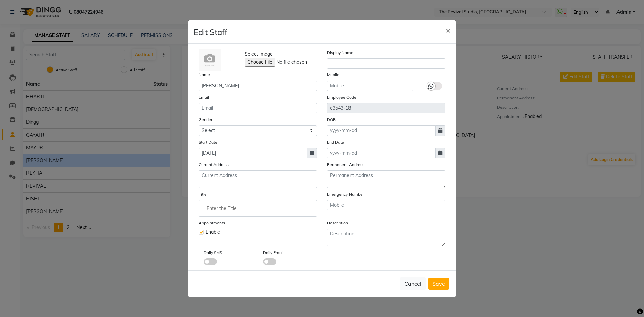  I want to click on input: Email, so click(257, 108).